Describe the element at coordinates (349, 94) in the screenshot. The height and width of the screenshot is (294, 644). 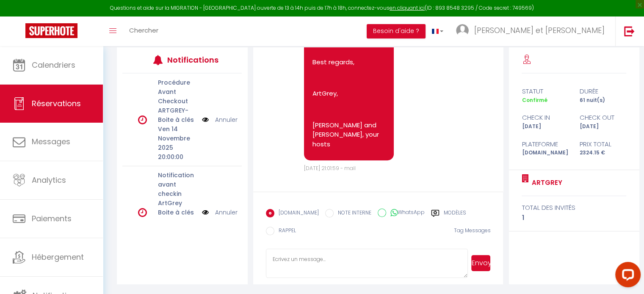
I see `p: ArtGrey,` at that location.